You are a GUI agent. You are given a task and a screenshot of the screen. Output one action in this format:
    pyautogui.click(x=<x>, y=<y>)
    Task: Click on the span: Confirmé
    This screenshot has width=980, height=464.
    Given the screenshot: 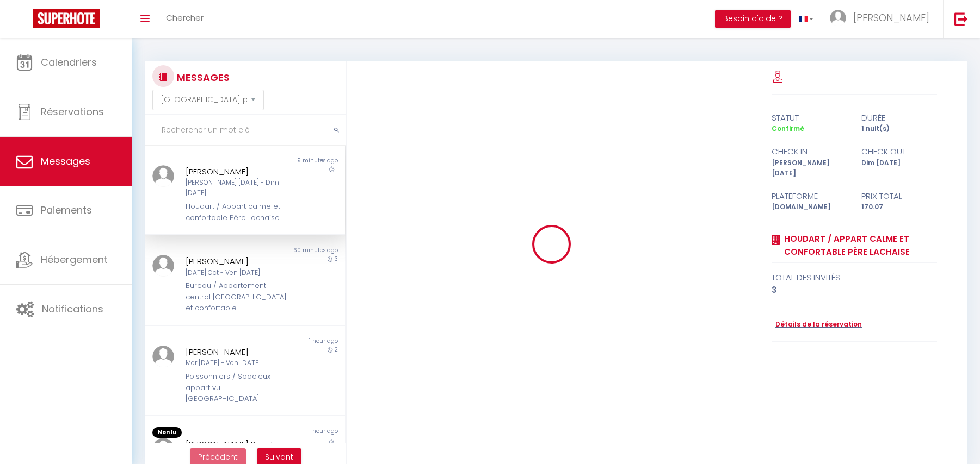 What is the action you would take?
    pyautogui.click(x=788, y=129)
    